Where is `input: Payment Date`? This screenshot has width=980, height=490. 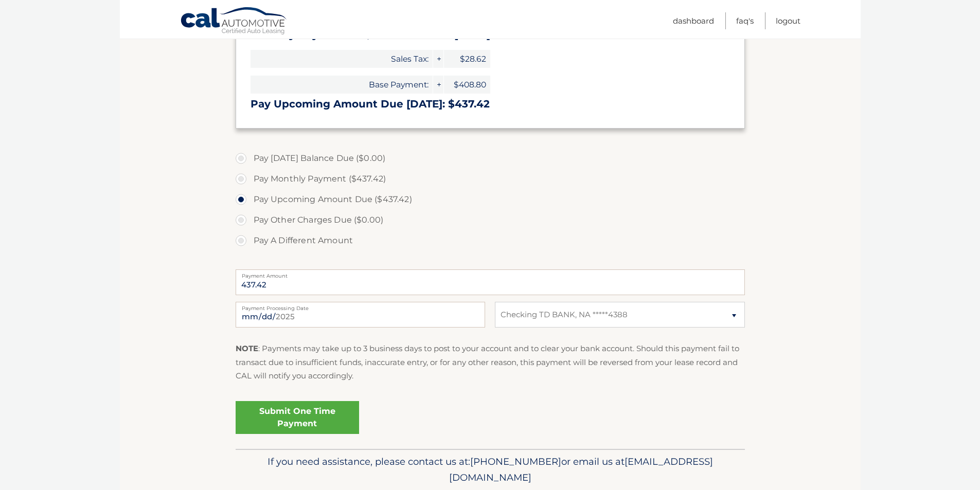
input: Payment Date is located at coordinates (360, 315).